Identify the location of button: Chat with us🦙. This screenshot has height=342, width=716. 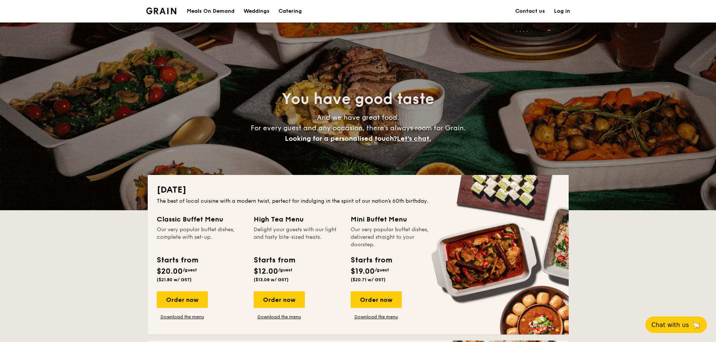
(676, 325).